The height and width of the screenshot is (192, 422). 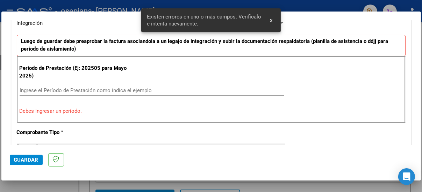 What do you see at coordinates (407, 177) in the screenshot?
I see `div: Open Intercom Messenger` at bounding box center [407, 177].